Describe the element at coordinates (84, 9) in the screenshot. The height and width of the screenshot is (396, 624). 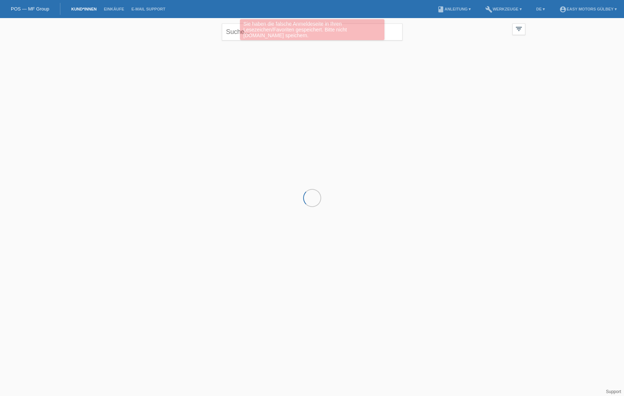
I see `a: Kund*innen` at that location.